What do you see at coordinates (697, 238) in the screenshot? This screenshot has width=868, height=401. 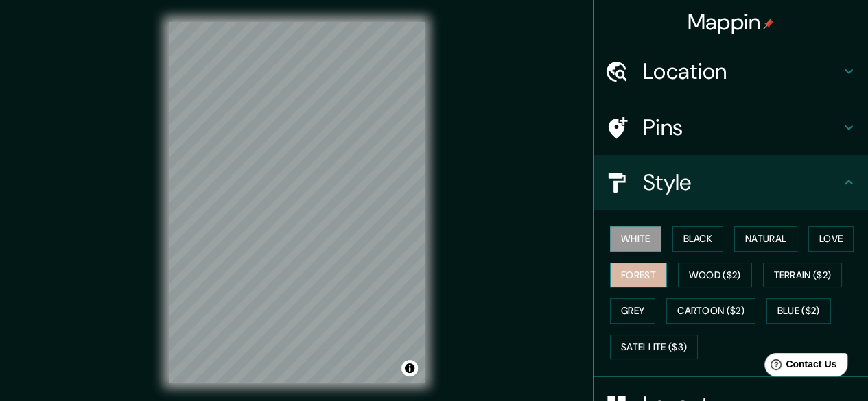 I see `button: Black` at bounding box center [697, 238].